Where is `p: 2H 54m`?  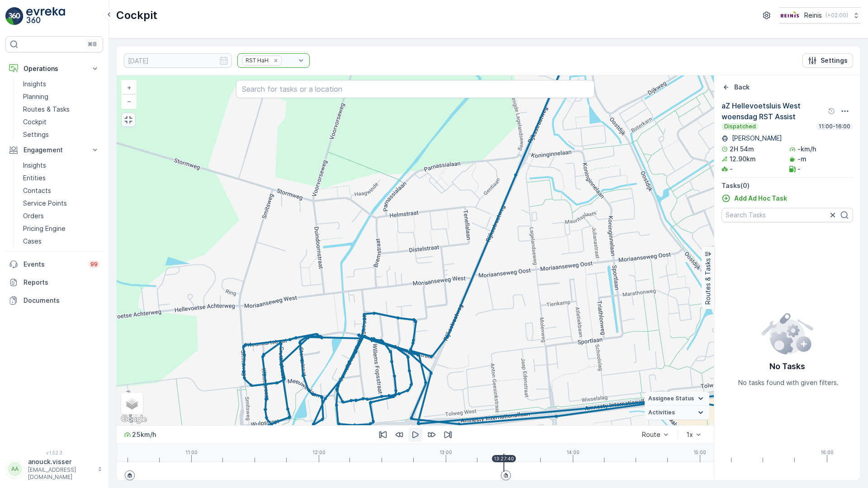 p: 2H 54m is located at coordinates (742, 149).